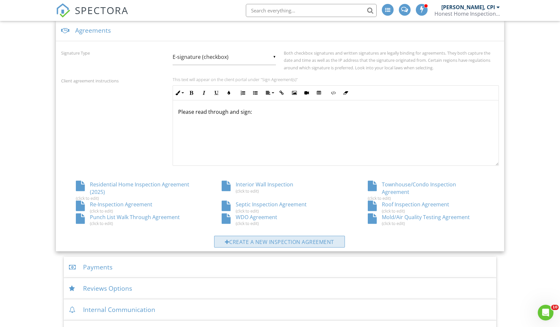 This screenshot has width=560, height=327. I want to click on button: Bold (⌘B), so click(192, 93).